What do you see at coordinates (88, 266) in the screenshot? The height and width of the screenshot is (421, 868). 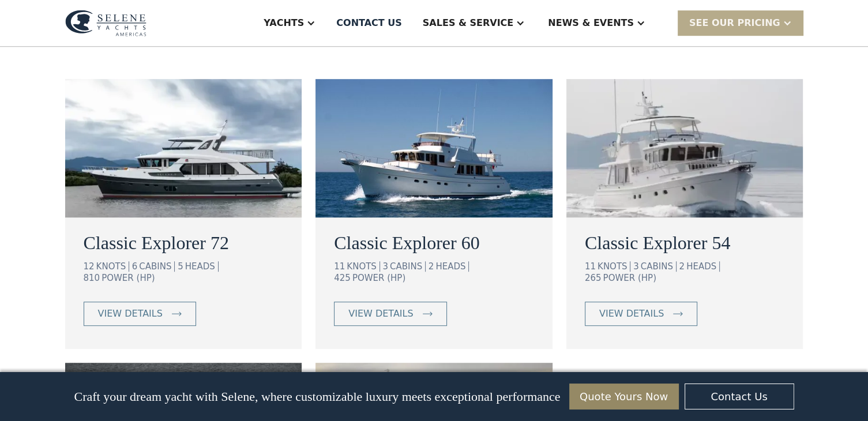 I see `div: 12` at bounding box center [88, 266].